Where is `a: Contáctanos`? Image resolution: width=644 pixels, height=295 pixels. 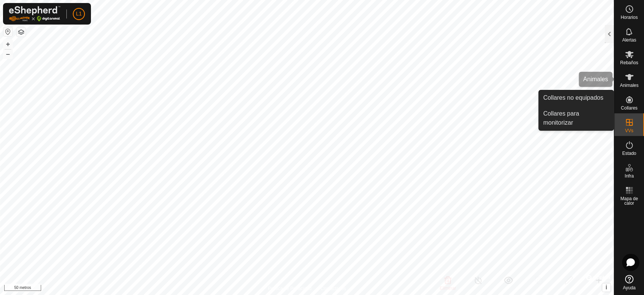 a: Contáctanos is located at coordinates (333, 289).